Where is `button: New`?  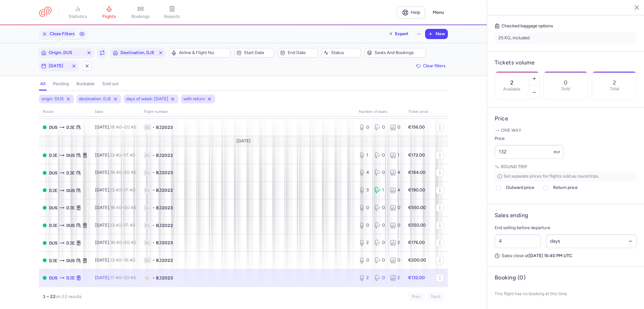
button: New is located at coordinates (436, 34).